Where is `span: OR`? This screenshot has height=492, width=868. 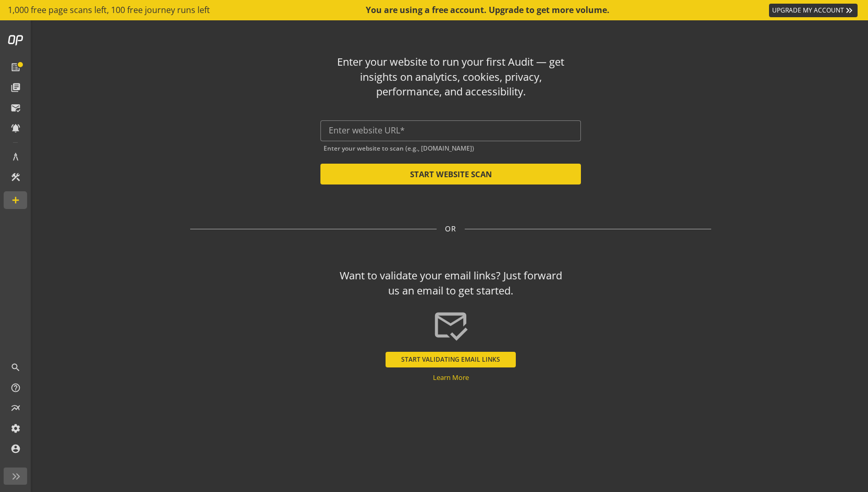
span: OR is located at coordinates (451, 229).